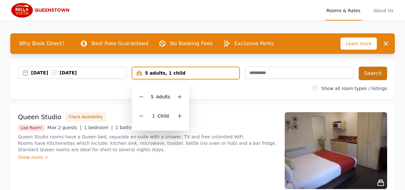  Describe the element at coordinates (86, 117) in the screenshot. I see `button: Check Availability` at that location.